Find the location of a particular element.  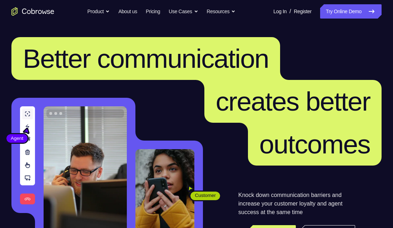

a: Log In is located at coordinates (280, 11).